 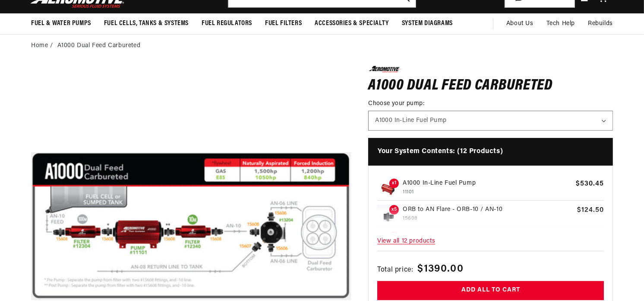 I want to click on summary: Rebuilds, so click(x=601, y=24).